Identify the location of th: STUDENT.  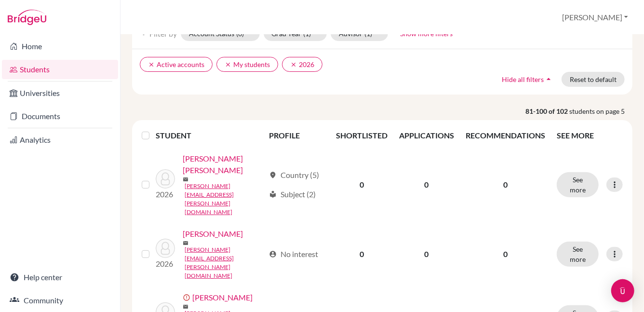
(209, 136).